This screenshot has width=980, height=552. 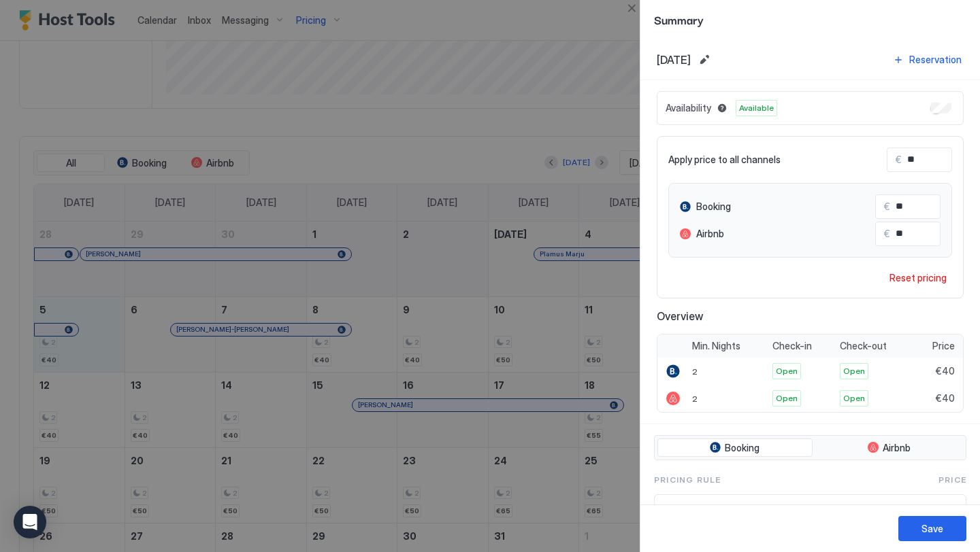 I want to click on span: Pricing Rule, so click(x=687, y=481).